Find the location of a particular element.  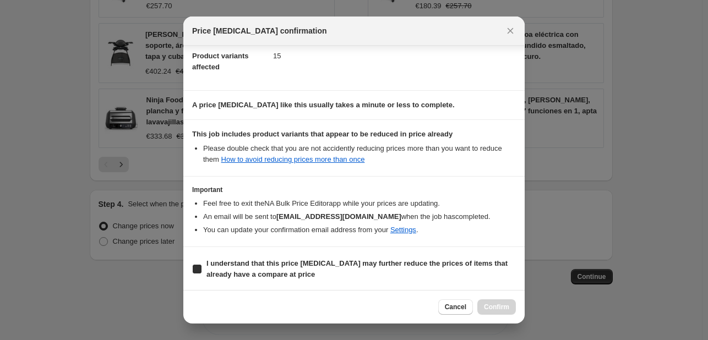

a: Settings is located at coordinates (403, 230).